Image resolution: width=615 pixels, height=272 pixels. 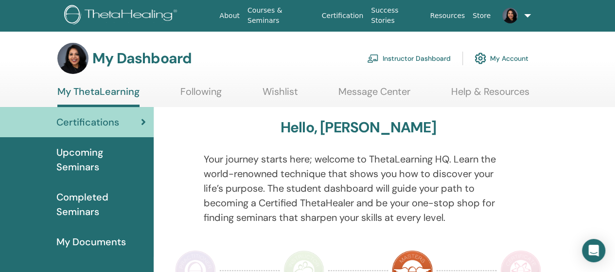 I want to click on a: Courses & Seminars, so click(x=280, y=16).